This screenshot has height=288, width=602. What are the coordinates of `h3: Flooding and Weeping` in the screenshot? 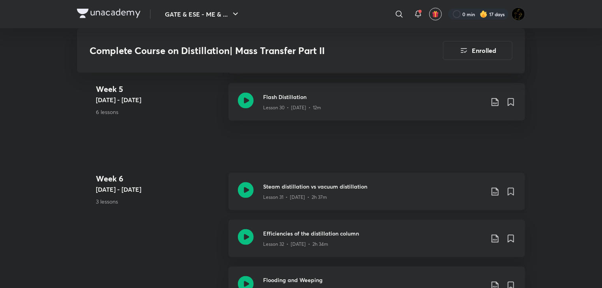 It's located at (374, 280).